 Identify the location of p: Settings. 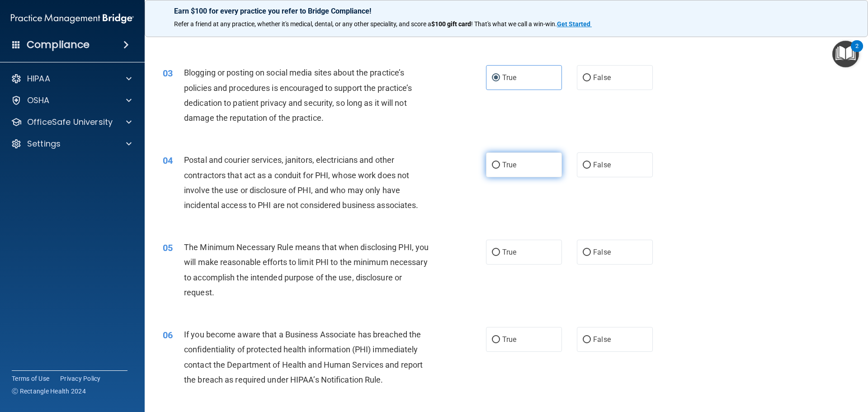
(44, 144).